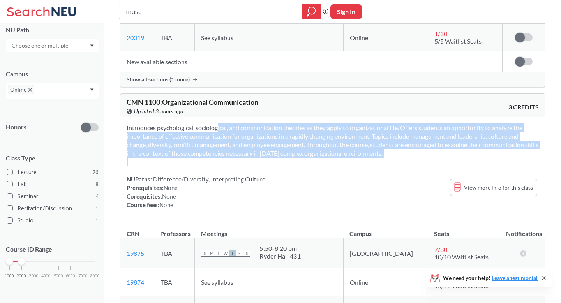  What do you see at coordinates (52, 91) in the screenshot?
I see `div: OnlineX to remove pillDropdown arrow` at bounding box center [52, 91].